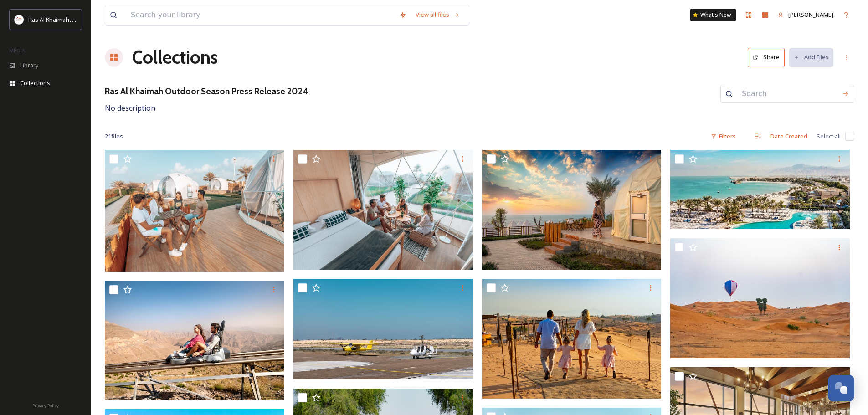 This screenshot has width=868, height=415. Describe the element at coordinates (828, 136) in the screenshot. I see `span: Select all` at that location.